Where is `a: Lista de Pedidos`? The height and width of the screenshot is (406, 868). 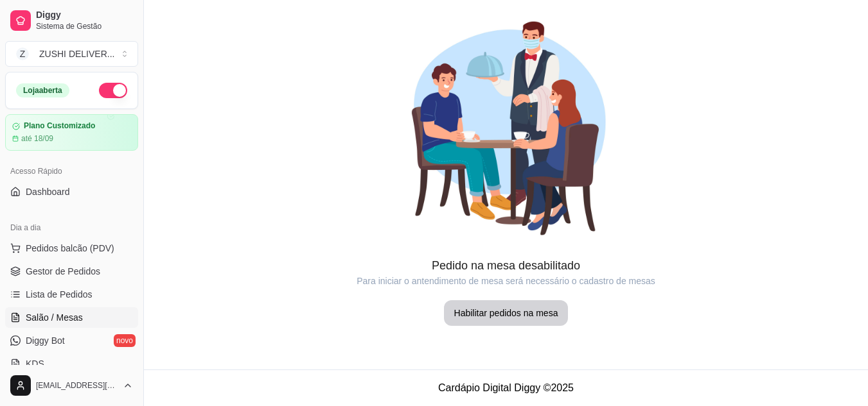 a: Lista de Pedidos is located at coordinates (71, 295).